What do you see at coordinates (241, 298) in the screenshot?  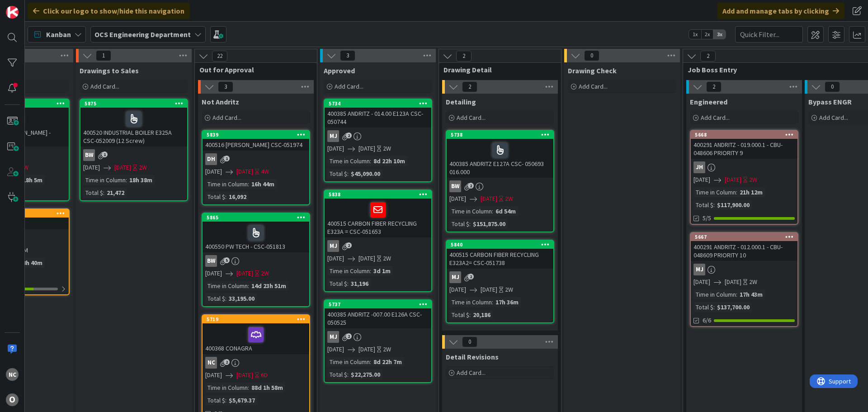 I see `div: 33,195.00` at bounding box center [241, 298].